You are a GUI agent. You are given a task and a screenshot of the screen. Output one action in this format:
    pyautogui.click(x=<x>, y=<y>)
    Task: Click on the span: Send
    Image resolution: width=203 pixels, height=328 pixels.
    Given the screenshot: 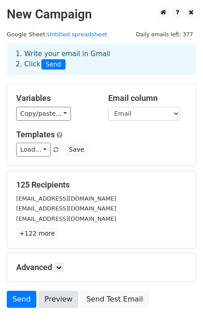 What is the action you would take?
    pyautogui.click(x=53, y=65)
    